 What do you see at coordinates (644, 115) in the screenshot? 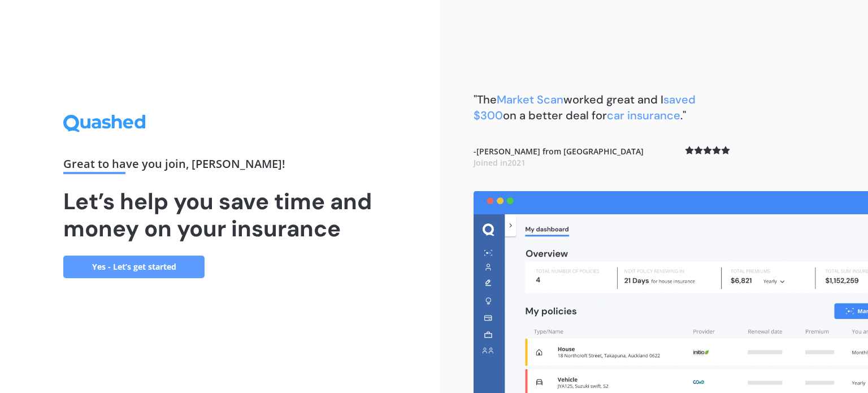
I see `span: car insurance` at bounding box center [644, 115].